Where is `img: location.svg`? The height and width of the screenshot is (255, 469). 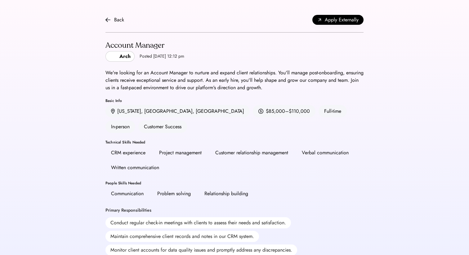
img: location.svg is located at coordinates (113, 111).